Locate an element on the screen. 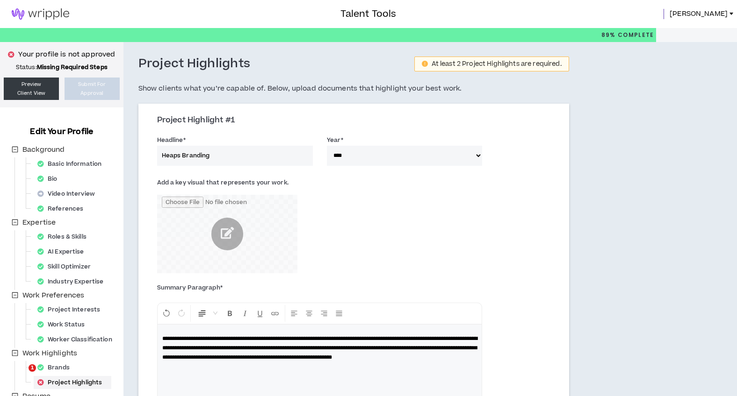 The height and width of the screenshot is (396, 737). div: Project Highlights is located at coordinates (72, 383).